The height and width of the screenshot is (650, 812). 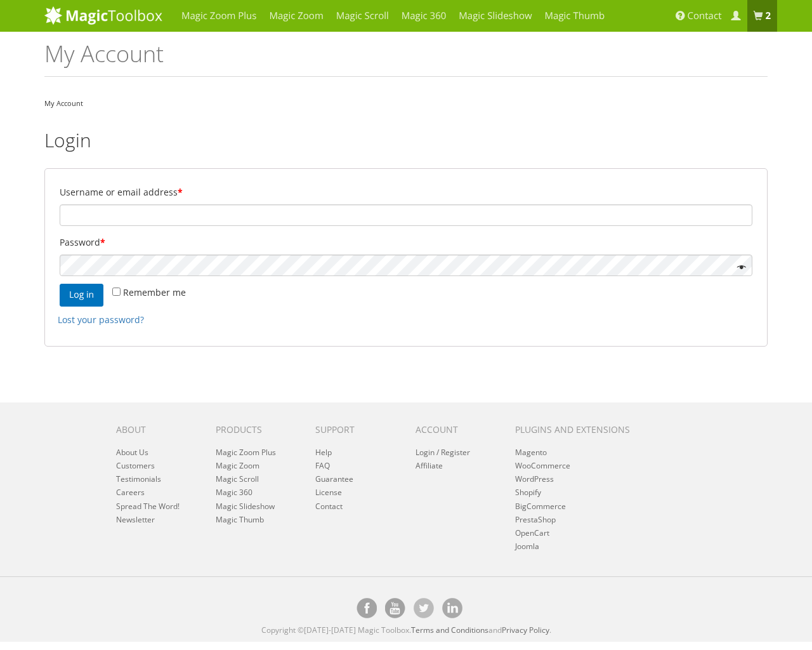 What do you see at coordinates (245, 452) in the screenshot?
I see `a: Magic Zoom Plus` at bounding box center [245, 452].